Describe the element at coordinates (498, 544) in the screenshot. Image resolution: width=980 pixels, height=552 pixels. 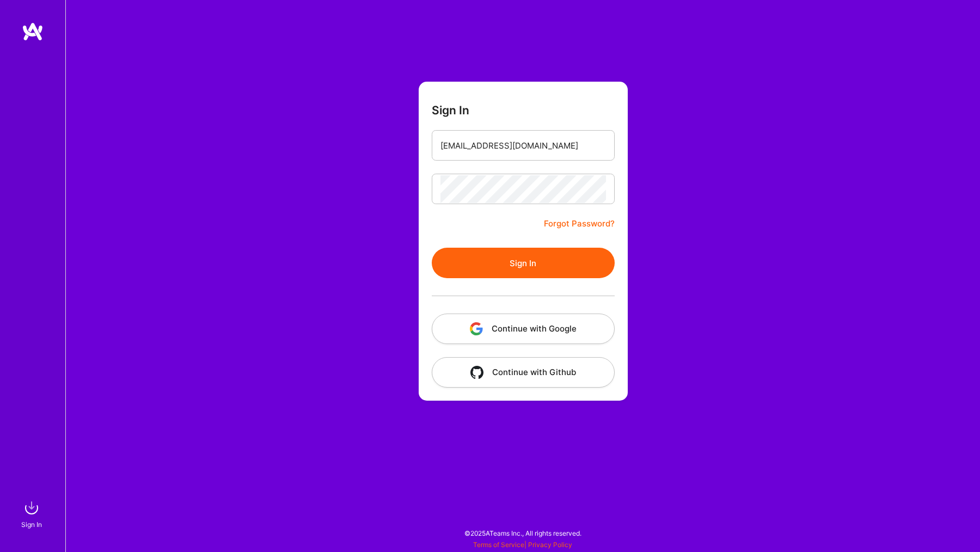
I see `a: Terms of Service` at that location.